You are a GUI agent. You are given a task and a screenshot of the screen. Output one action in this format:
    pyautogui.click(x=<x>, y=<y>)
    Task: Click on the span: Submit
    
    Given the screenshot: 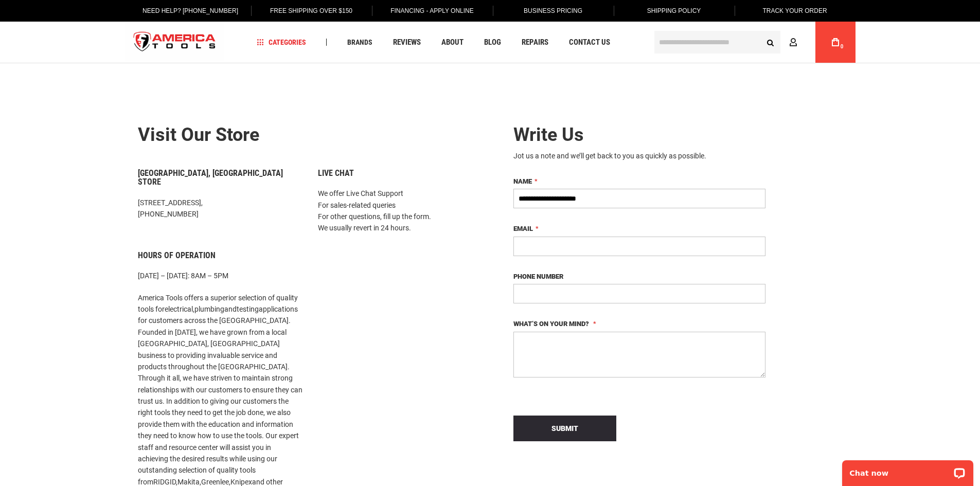 What is the action you would take?
    pyautogui.click(x=565, y=429)
    